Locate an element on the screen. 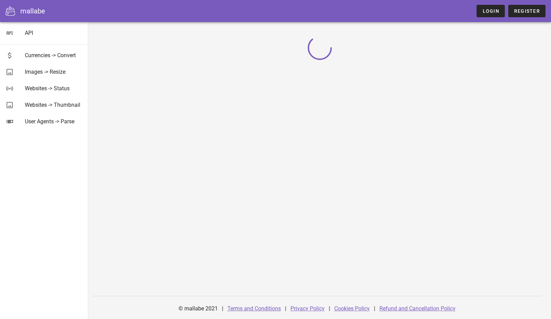 The height and width of the screenshot is (319, 551). span: Register is located at coordinates (527, 11).